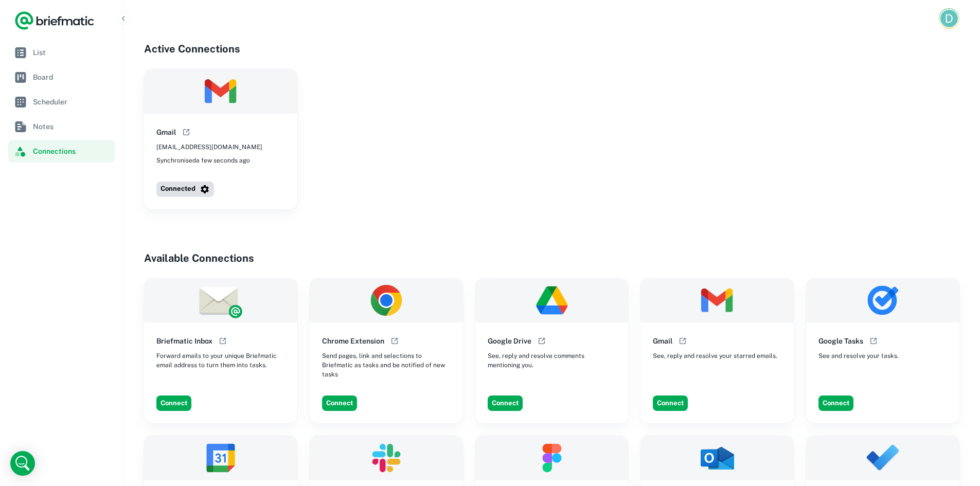 Image resolution: width=980 pixels, height=486 pixels. What do you see at coordinates (220, 458) in the screenshot?
I see `img: Google Calendar` at bounding box center [220, 458].